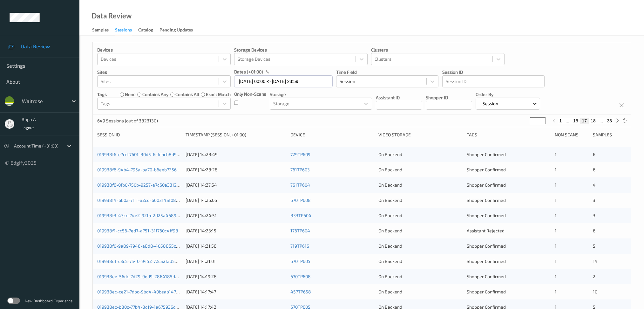 The image size is (644, 309). I want to click on a: 670TP605, so click(300, 261).